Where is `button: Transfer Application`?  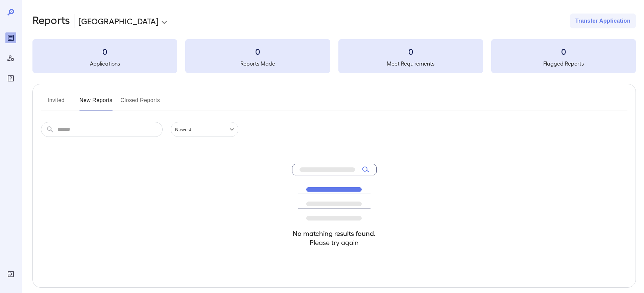
button: Transfer Application is located at coordinates (603, 21).